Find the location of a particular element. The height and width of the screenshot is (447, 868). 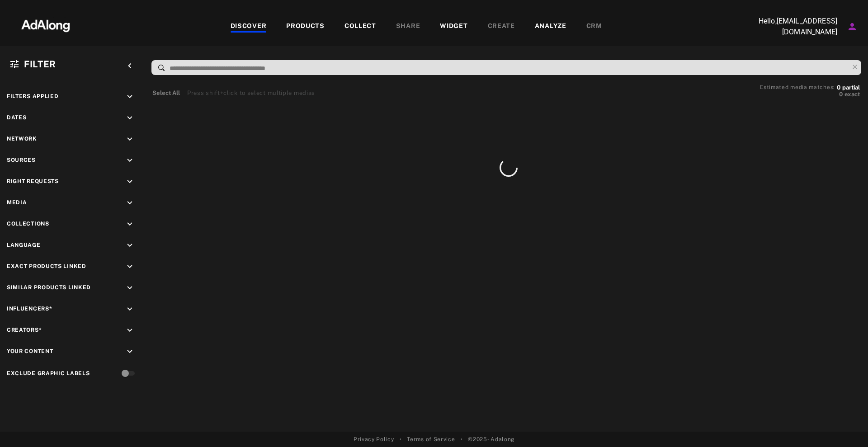

div: CRM is located at coordinates (594, 27).